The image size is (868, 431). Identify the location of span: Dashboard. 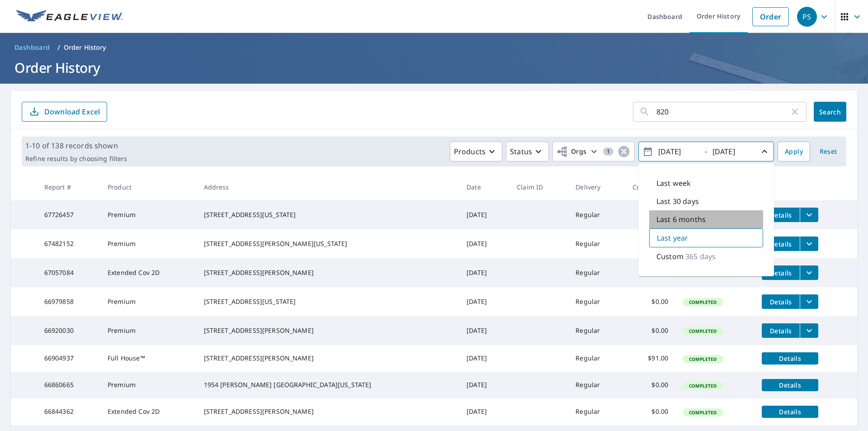
(32, 47).